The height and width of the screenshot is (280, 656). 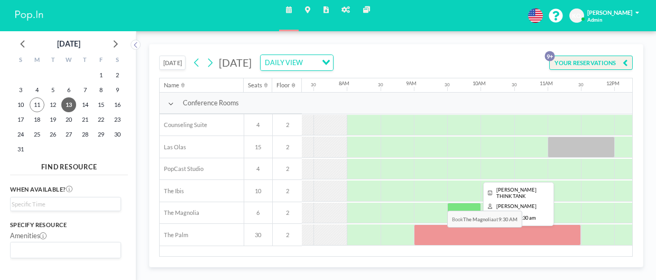 I want to click on span: Sunday, August 10, 2025, so click(x=21, y=105).